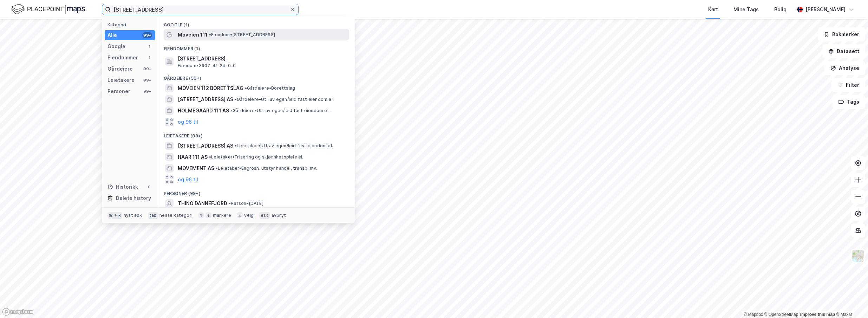 Image resolution: width=868 pixels, height=318 pixels. I want to click on span: HAAR 111 AS, so click(193, 157).